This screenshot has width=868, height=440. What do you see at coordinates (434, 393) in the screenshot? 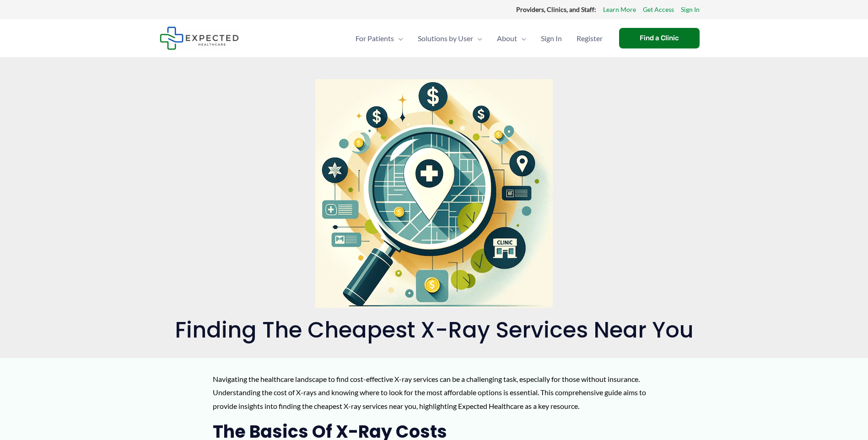
I see `p: Navigating the healthcare landscape to find cost-effective X-ray services can be a challenging ta...` at bounding box center [434, 393].